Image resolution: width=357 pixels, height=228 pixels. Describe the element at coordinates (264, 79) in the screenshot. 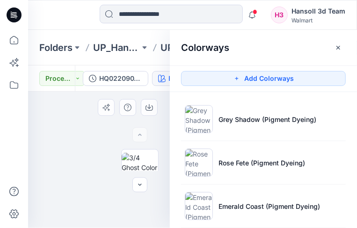

I see `button: Add Colorways` at that location.